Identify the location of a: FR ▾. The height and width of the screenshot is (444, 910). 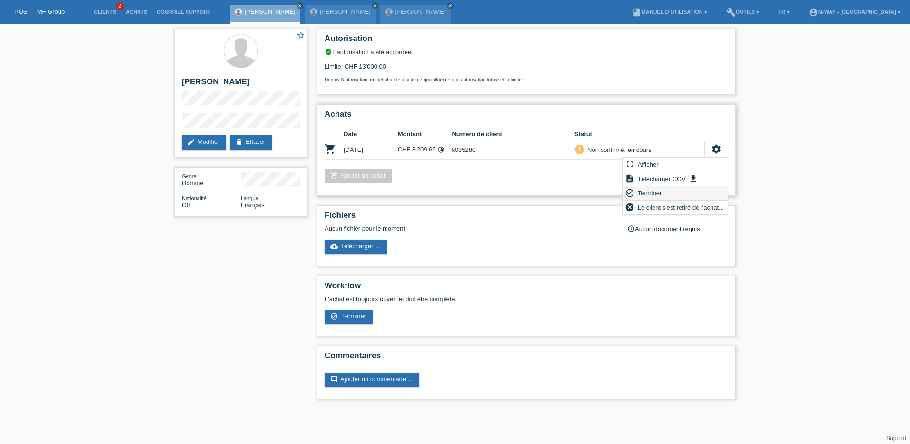
(784, 12).